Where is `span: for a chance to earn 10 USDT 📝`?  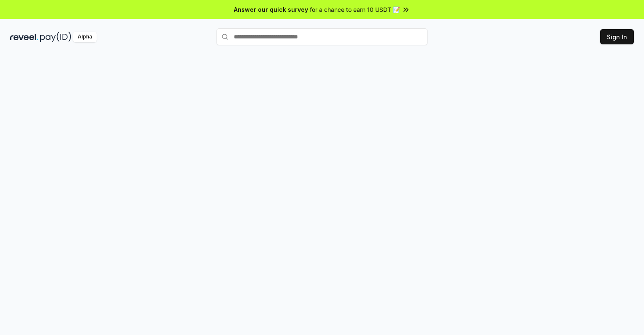
span: for a chance to earn 10 USDT 📝 is located at coordinates (355, 9).